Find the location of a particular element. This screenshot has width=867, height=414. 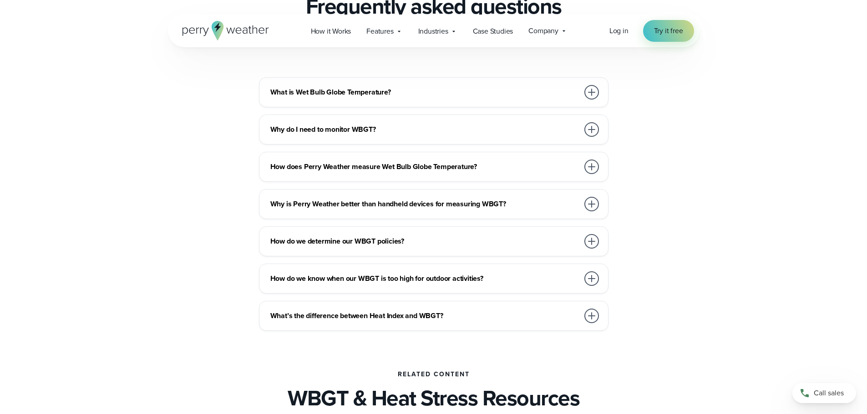

span: Industries is located at coordinates (433, 31).